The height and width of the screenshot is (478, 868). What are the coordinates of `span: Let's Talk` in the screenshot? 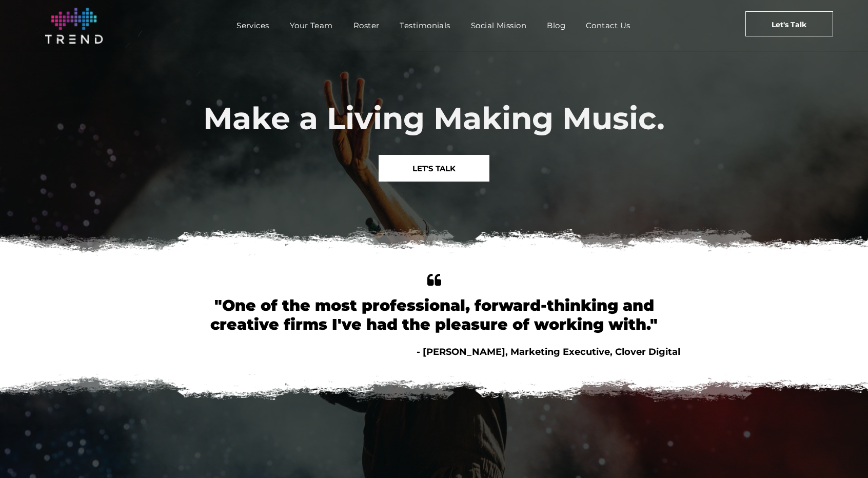 It's located at (789, 25).